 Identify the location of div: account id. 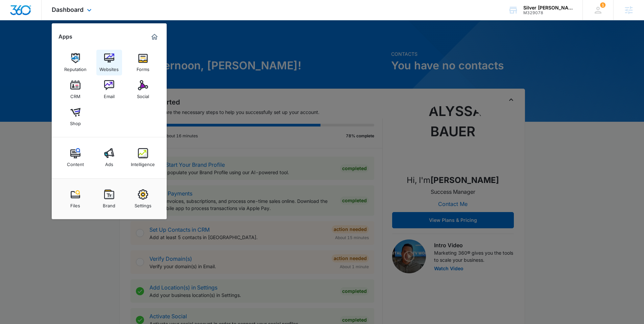
(548, 13).